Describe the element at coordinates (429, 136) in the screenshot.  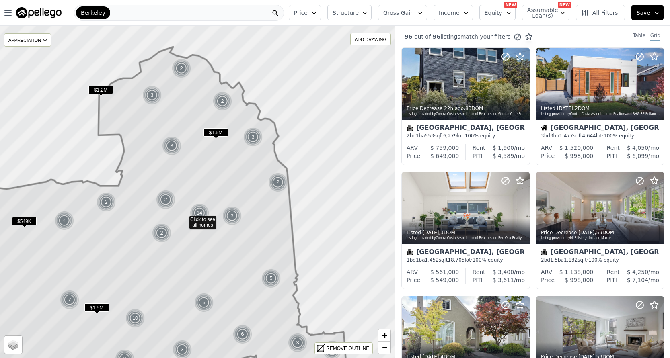
I see `span: 553` at that location.